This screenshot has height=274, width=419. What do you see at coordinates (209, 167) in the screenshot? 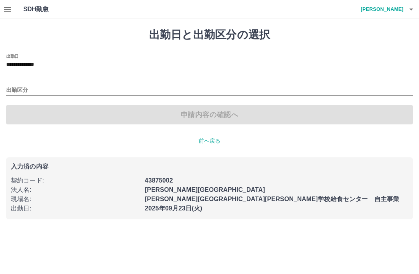
I see `p: 入力済の内容` at bounding box center [209, 167].